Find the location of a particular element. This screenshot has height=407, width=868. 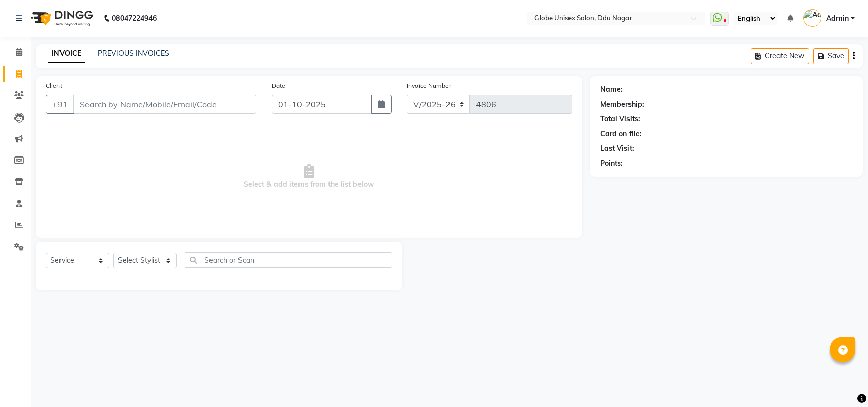

a: INVOICE is located at coordinates (67, 54).